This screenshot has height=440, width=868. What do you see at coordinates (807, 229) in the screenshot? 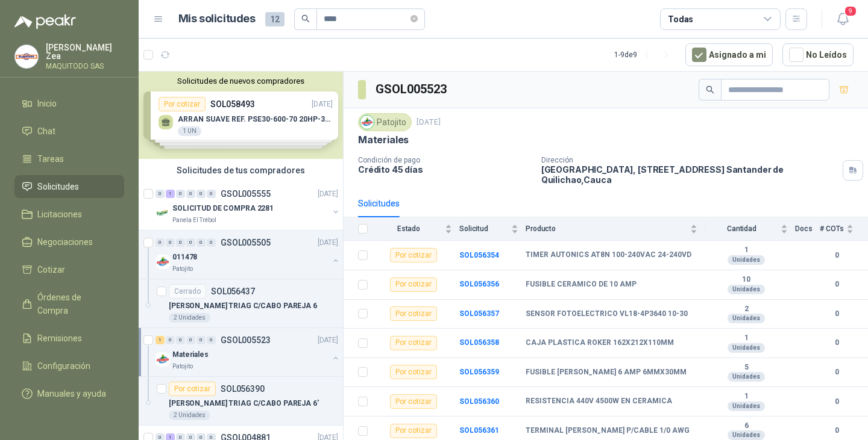
I see `th: Docs` at bounding box center [807, 229].